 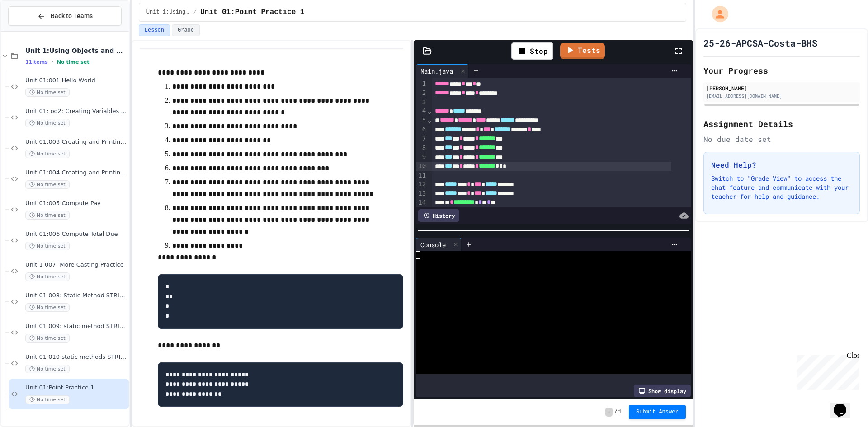 What do you see at coordinates (421, 111) in the screenshot?
I see `div: 4` at bounding box center [421, 111].